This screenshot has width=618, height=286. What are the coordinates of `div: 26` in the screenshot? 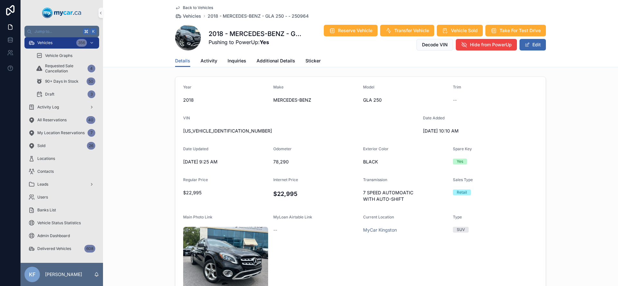 It's located at (91, 146).